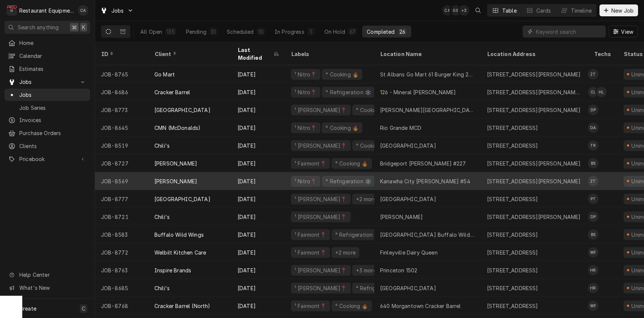 The width and height of the screenshot is (644, 318). What do you see at coordinates (261, 32) in the screenshot?
I see `div: 10` at bounding box center [261, 32].